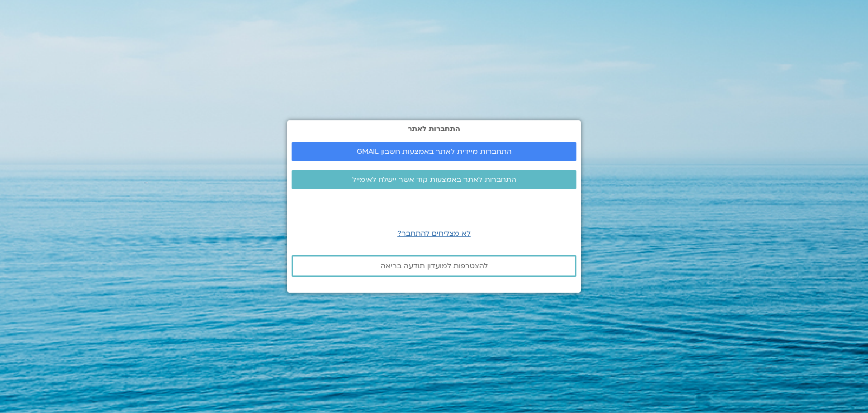 The height and width of the screenshot is (413, 868). Describe the element at coordinates (434, 233) in the screenshot. I see `a: לא מצליחים להתחבר?` at that location.